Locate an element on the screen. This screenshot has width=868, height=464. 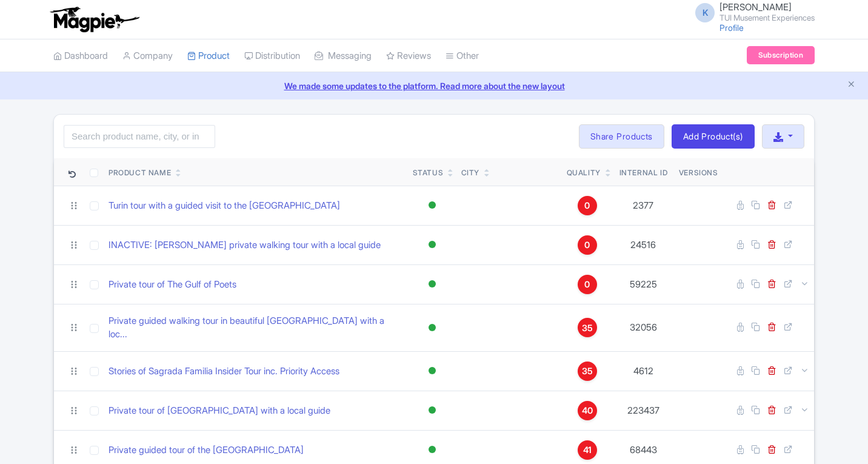
a: Stories of Sagrada Familia Insider Tour inc. Priority Access is located at coordinates (223, 372).